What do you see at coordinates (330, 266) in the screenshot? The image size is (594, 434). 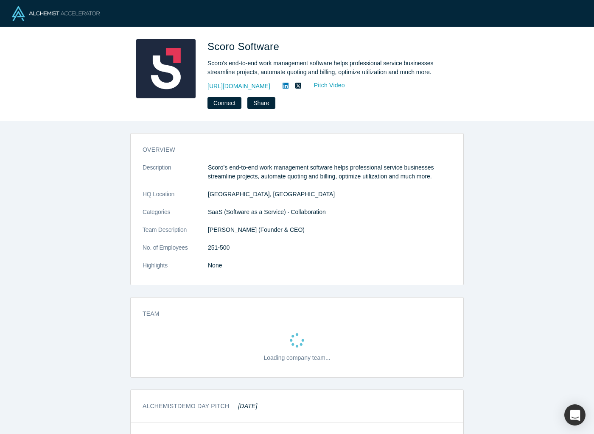 I see `p: None` at bounding box center [330, 266].